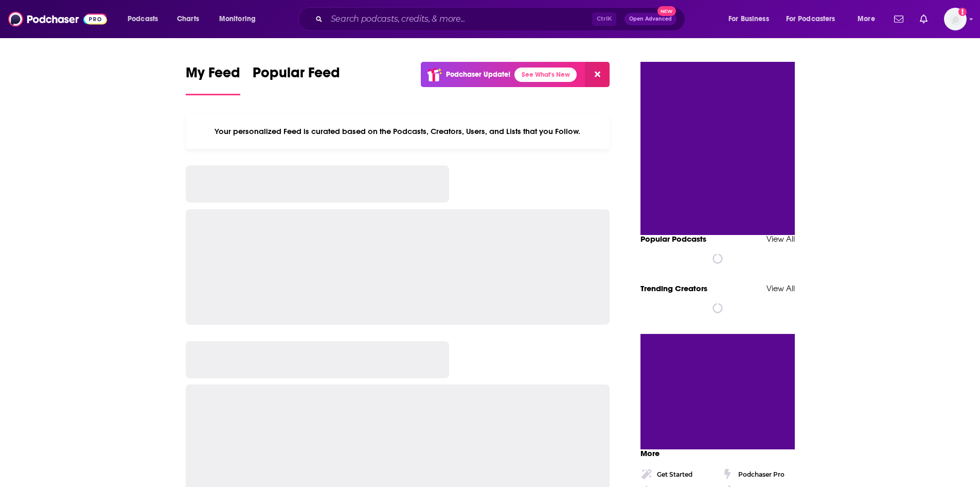 The image size is (980, 487). Describe the element at coordinates (651, 19) in the screenshot. I see `span: Open Advanced` at that location.